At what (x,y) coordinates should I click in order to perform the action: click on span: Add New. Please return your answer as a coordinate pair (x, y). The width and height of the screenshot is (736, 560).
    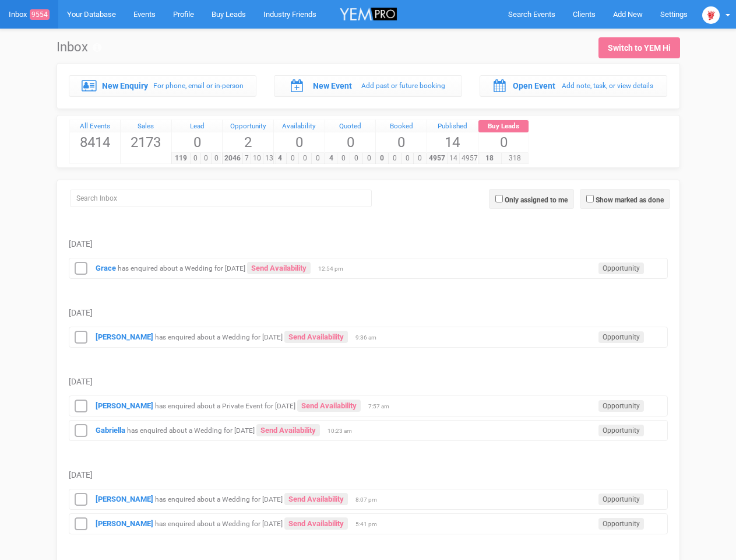
    Looking at the image, I should click on (628, 14).